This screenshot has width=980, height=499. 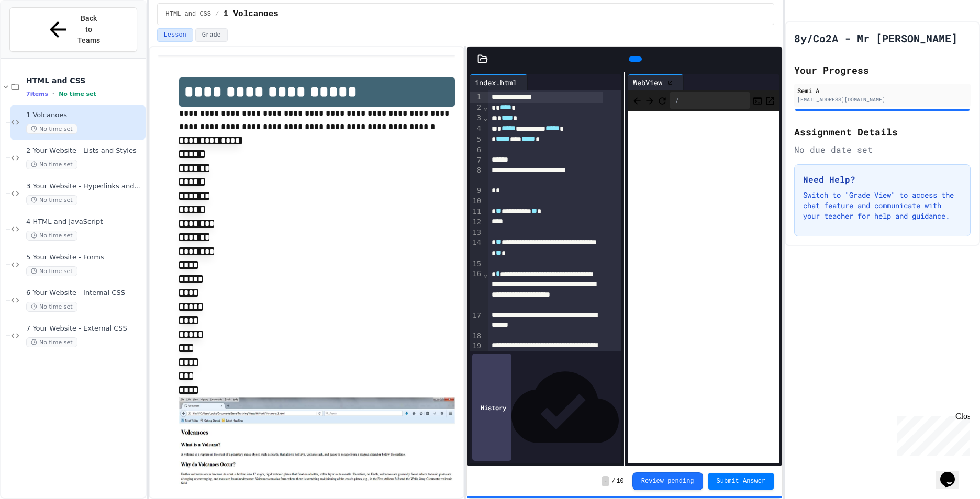 I want to click on button: Refresh, so click(x=662, y=101).